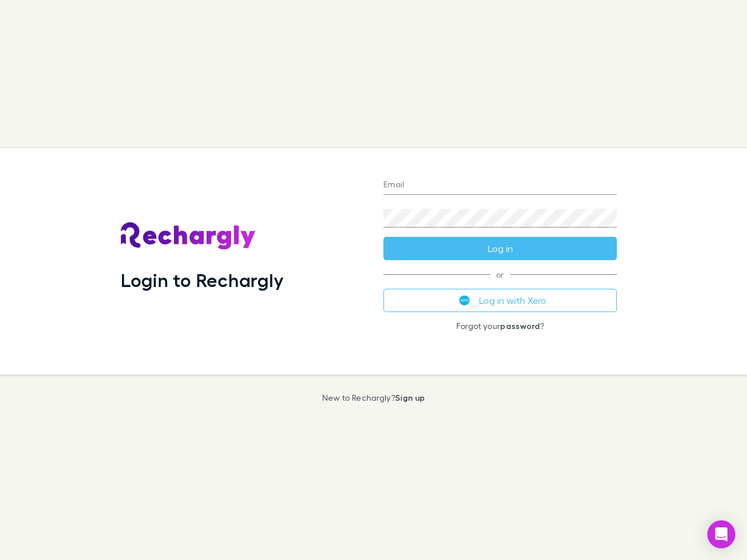 This screenshot has width=747, height=560. What do you see at coordinates (500, 300) in the screenshot?
I see `button: Log in with Xero` at bounding box center [500, 300].